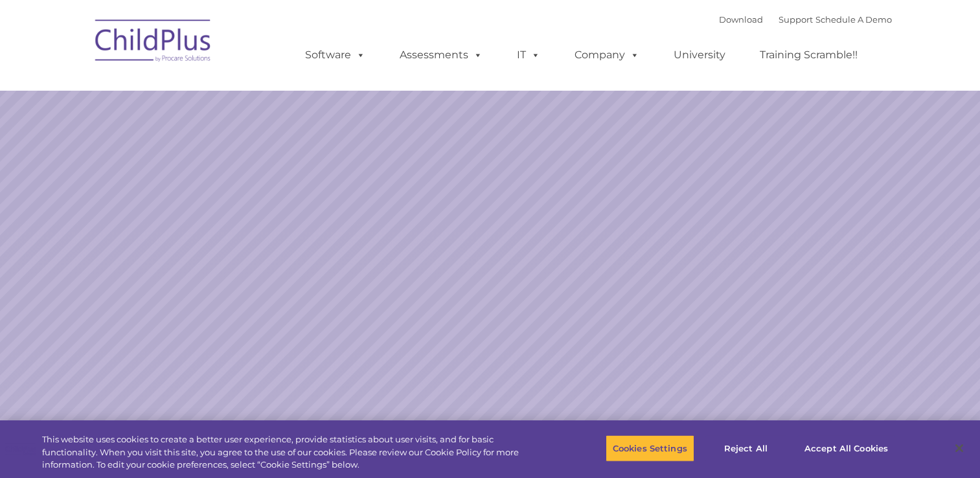 This screenshot has width=980, height=478. Describe the element at coordinates (290, 452) in the screenshot. I see `div: This website uses cookies to create a better user experience, provide statistics about user visit...` at that location.